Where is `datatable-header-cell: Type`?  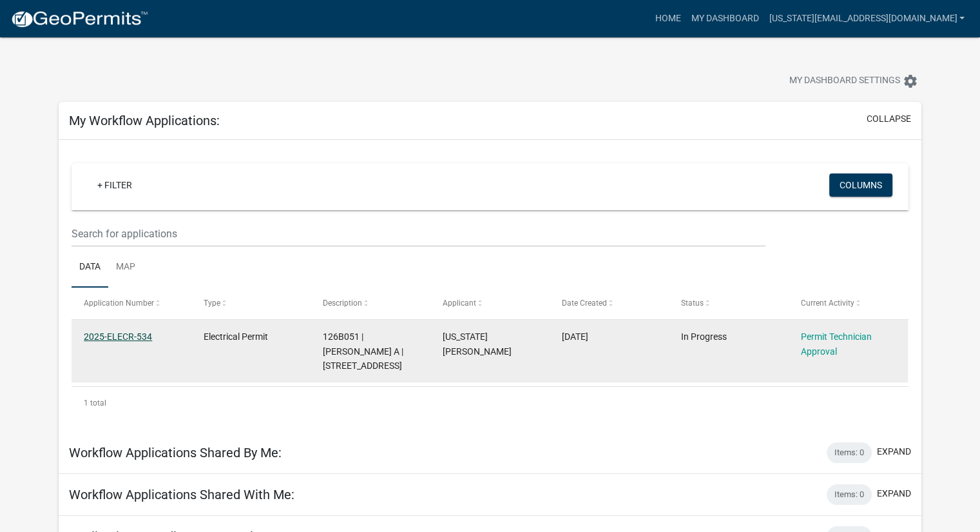 datatable-header-cell: Type is located at coordinates (250, 303).